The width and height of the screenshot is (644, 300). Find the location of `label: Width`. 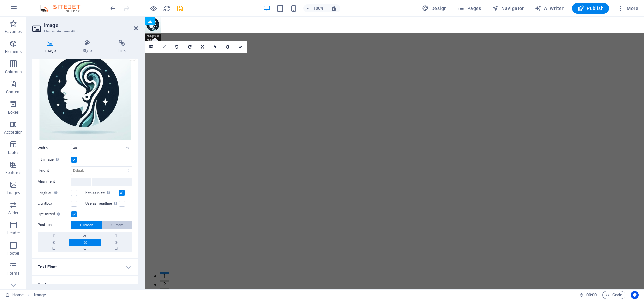

label: Width is located at coordinates (55, 148).